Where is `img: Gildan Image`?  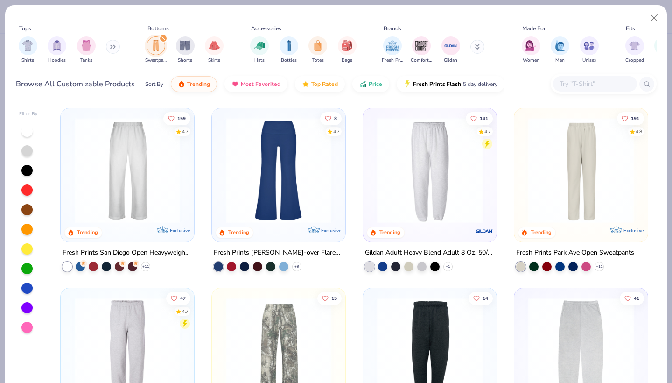
img: Gildan Image is located at coordinates (451, 46).